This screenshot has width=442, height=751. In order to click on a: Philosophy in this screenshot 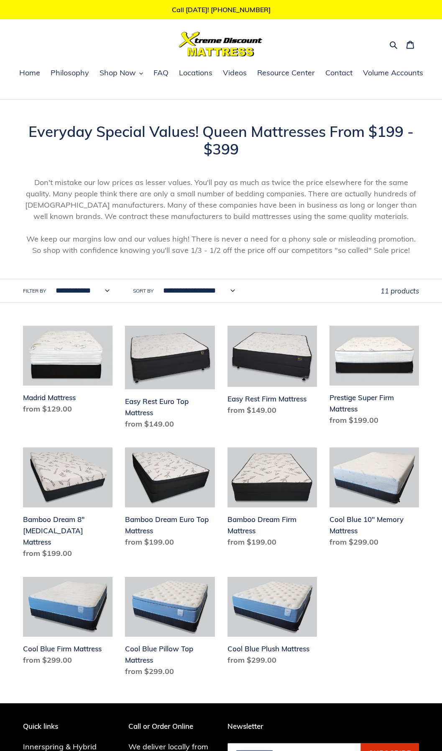, I will do `click(70, 73)`.